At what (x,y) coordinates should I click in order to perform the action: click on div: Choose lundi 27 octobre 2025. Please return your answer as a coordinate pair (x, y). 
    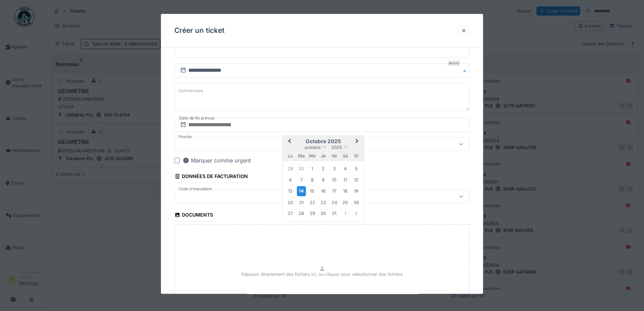
    Looking at the image, I should click on (290, 214).